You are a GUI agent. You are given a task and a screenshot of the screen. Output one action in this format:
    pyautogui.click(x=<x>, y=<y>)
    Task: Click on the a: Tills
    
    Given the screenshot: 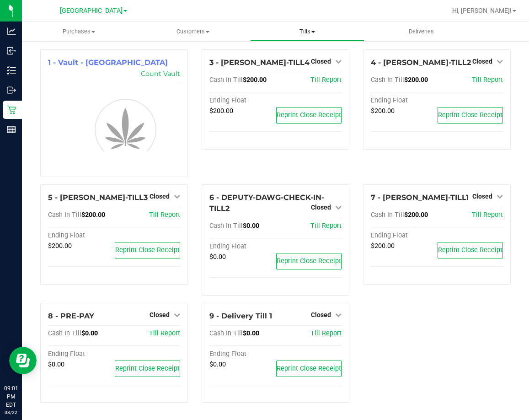 What is the action you would take?
    pyautogui.click(x=308, y=31)
    